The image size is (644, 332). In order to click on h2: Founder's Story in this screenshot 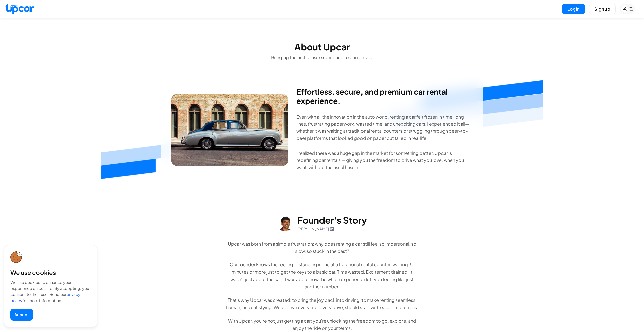, I will do `click(332, 220)`.